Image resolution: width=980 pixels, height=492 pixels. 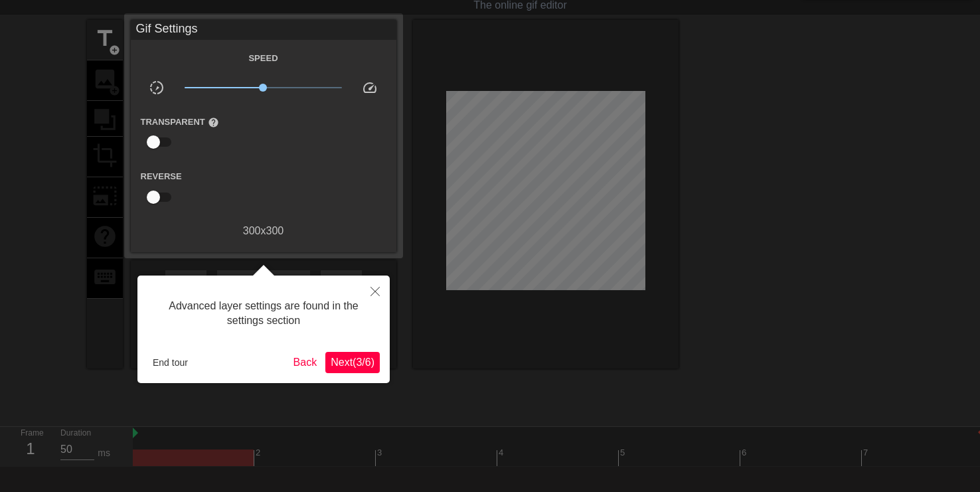 What do you see at coordinates (264, 314) in the screenshot?
I see `div: Advanced layer settings are found in the settings section` at bounding box center [264, 314].